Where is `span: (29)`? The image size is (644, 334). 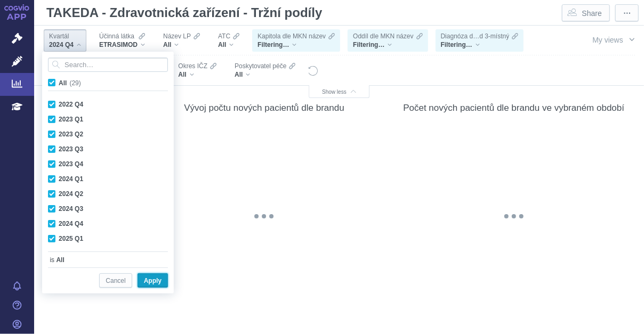
span: (29) is located at coordinates (75, 83).